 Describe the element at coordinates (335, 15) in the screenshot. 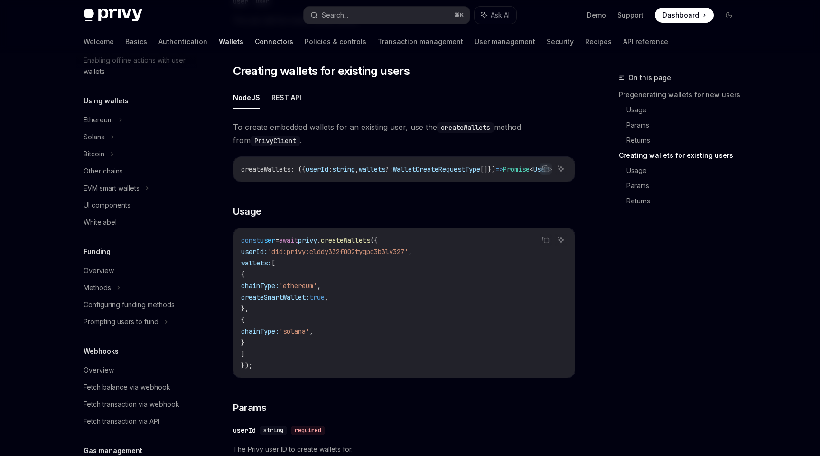

I see `div: Search...` at that location.